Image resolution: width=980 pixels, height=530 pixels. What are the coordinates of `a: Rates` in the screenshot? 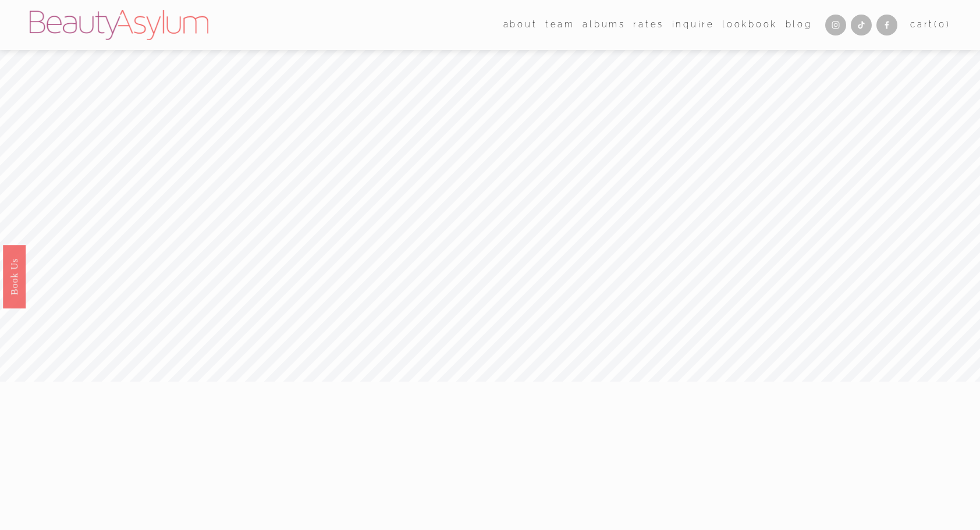 It's located at (649, 25).